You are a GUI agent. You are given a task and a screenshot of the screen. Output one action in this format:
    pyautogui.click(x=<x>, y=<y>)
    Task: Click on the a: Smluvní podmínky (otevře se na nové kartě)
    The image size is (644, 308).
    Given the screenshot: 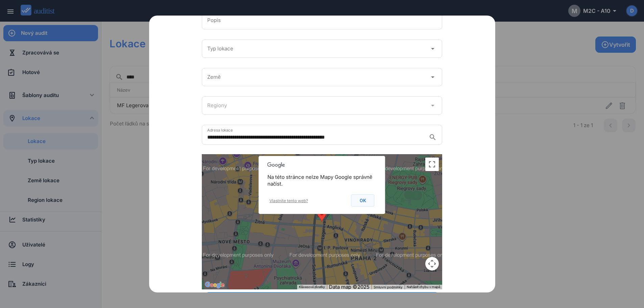 What is the action you would take?
    pyautogui.click(x=388, y=287)
    